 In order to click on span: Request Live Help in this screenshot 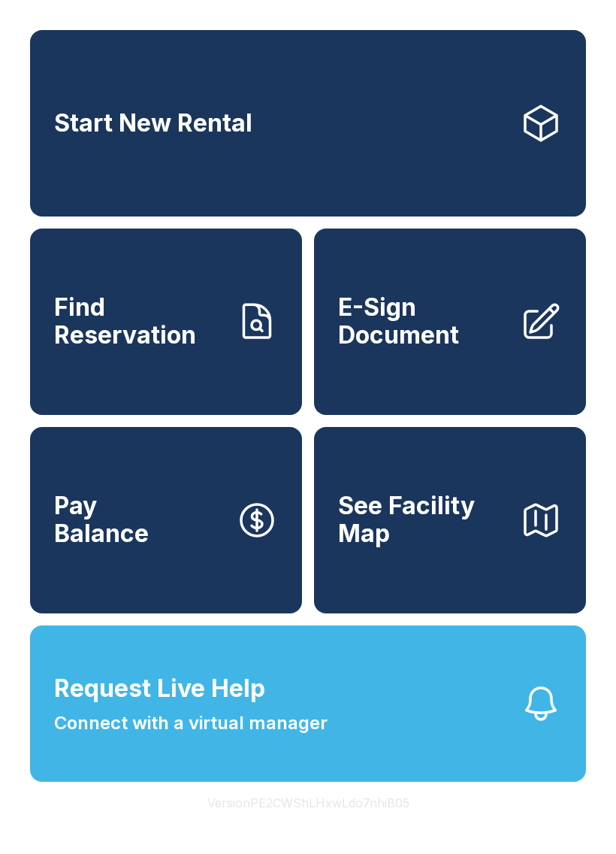, I will do `click(160, 688)`.